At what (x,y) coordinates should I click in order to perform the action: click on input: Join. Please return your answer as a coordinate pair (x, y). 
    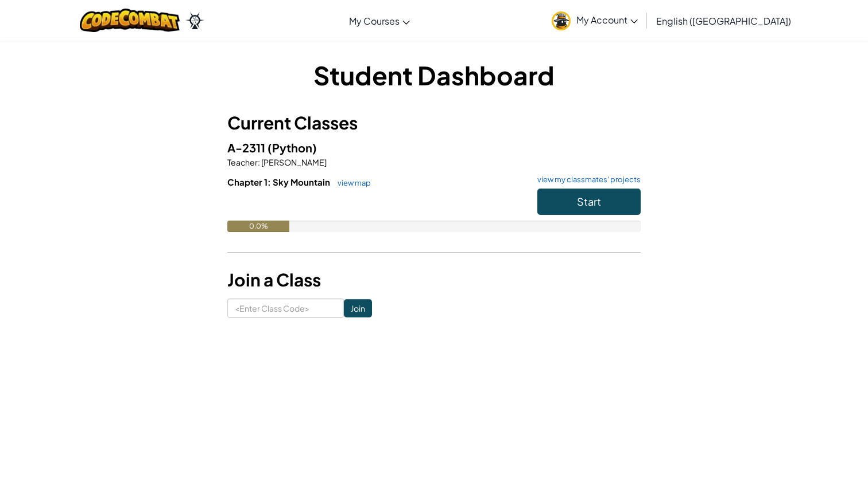
    Looking at the image, I should click on (358, 309).